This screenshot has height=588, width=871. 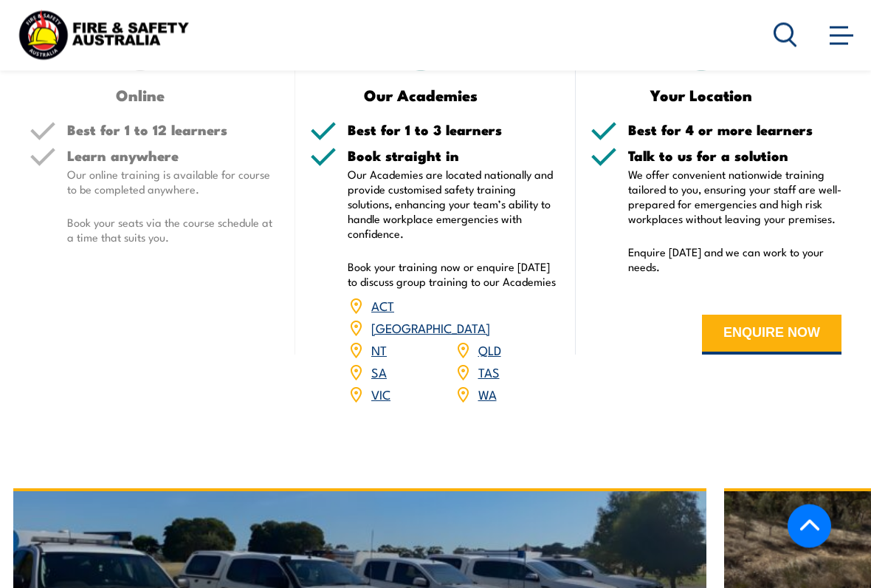 What do you see at coordinates (455, 204) in the screenshot?
I see `p: Our Academies are located nationally and provide customised safety training solutions, enhancing ...` at bounding box center [455, 204].